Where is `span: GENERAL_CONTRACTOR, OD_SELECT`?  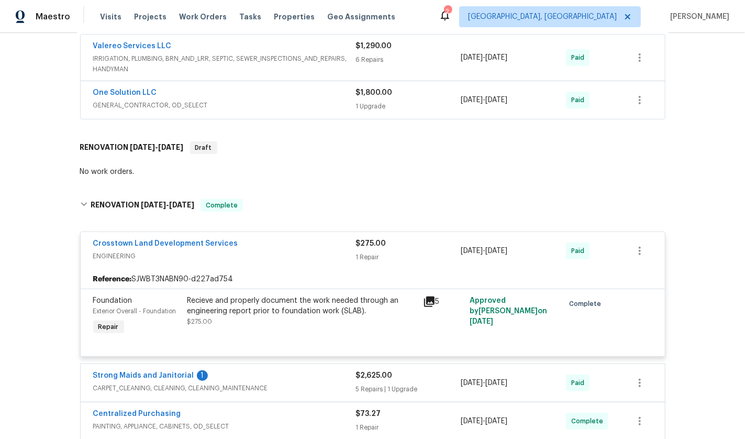 span: GENERAL_CONTRACTOR, OD_SELECT is located at coordinates (224, 105).